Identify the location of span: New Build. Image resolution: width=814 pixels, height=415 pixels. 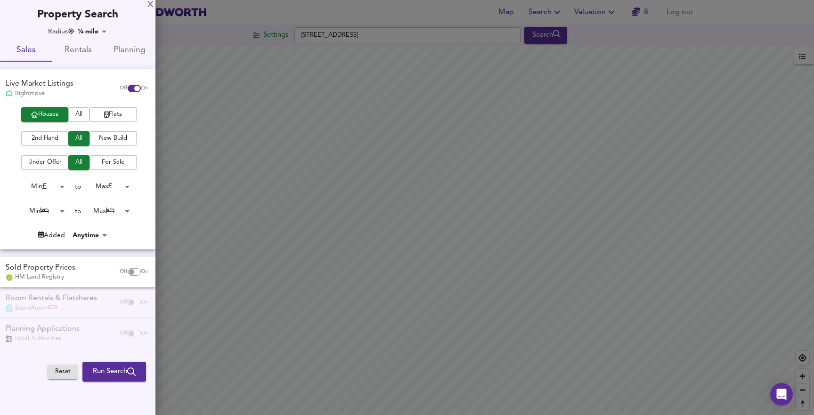
(113, 138).